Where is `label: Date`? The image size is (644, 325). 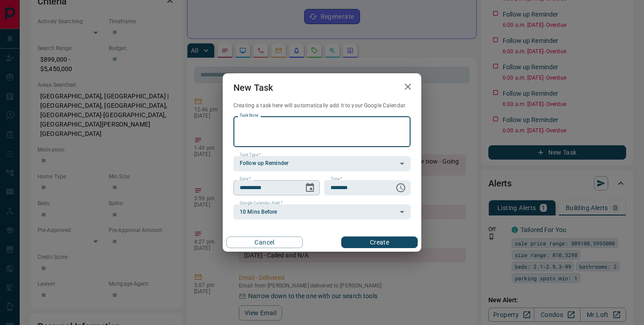
label: Date is located at coordinates (245, 179).